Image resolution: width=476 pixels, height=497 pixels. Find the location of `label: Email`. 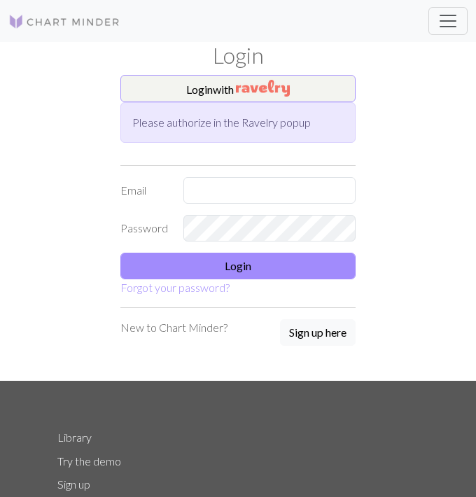

label: Email is located at coordinates (144, 190).